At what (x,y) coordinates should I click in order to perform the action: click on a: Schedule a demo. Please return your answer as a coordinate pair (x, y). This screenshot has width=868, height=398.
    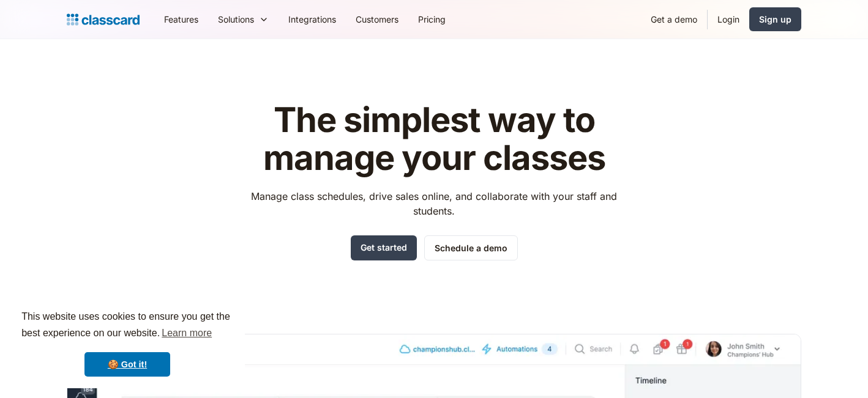
    Looking at the image, I should click on (470, 247).